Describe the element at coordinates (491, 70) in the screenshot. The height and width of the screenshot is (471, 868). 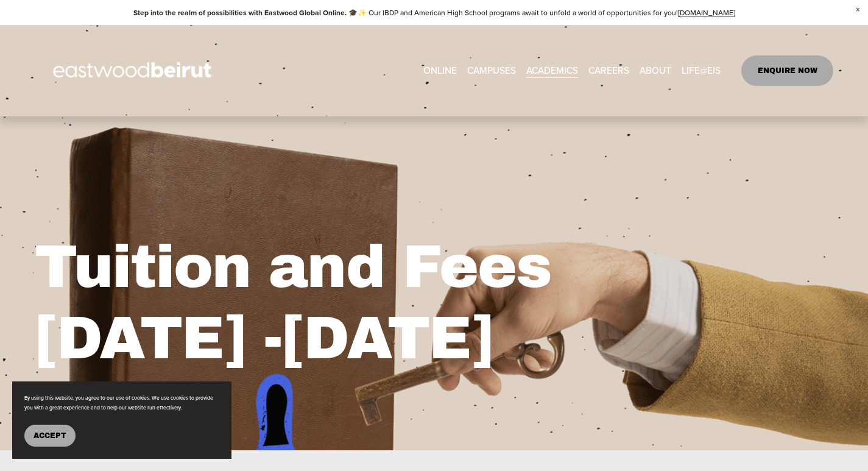
I see `span: CAMPUSES` at that location.